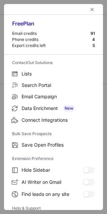 The height and width of the screenshot is (214, 107). What do you see at coordinates (58, 85) in the screenshot?
I see `span: Search Portal` at bounding box center [58, 85].